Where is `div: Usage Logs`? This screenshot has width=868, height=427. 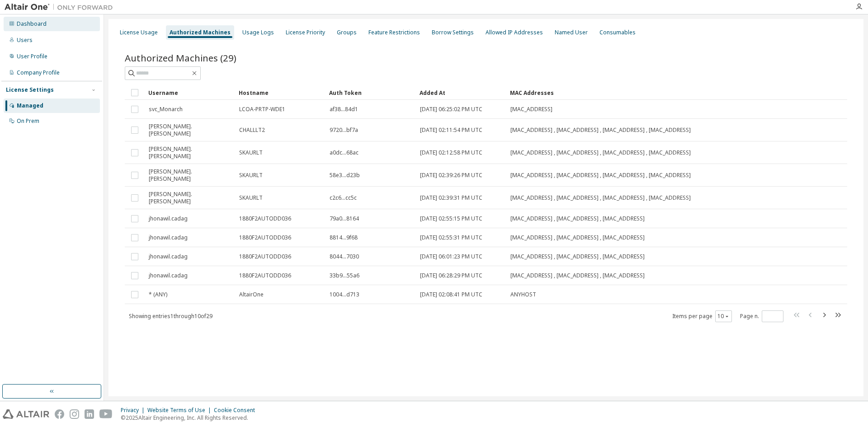
div: Usage Logs is located at coordinates (258, 33).